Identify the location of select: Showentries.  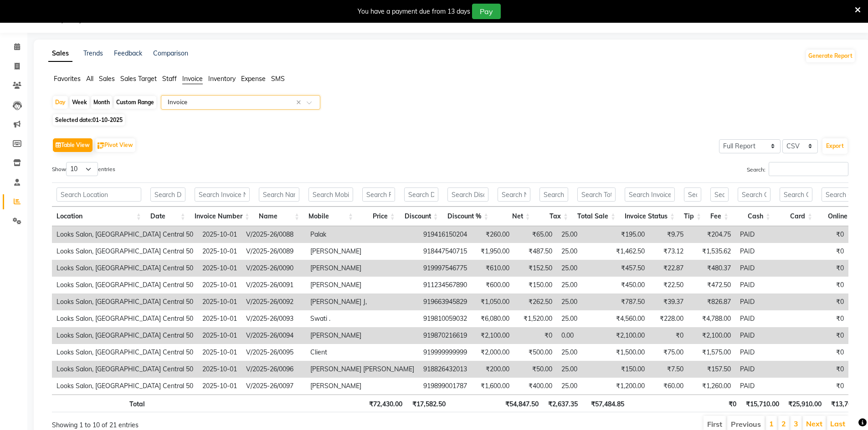
(82, 169).